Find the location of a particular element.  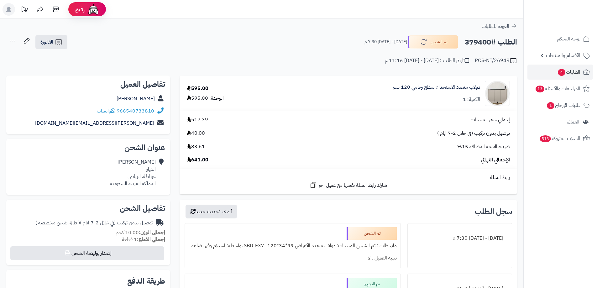

span: السلات المتروكة is located at coordinates (560, 139).